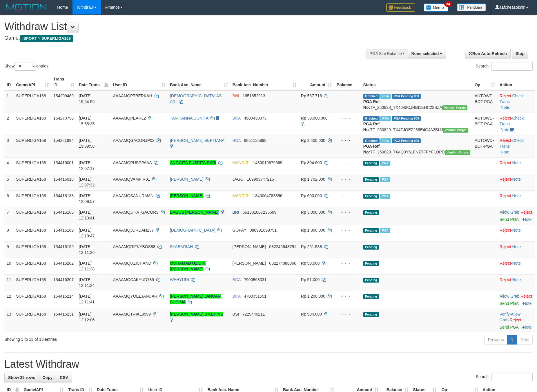 This screenshot has width=537, height=392. I want to click on td: 10, so click(9, 266).